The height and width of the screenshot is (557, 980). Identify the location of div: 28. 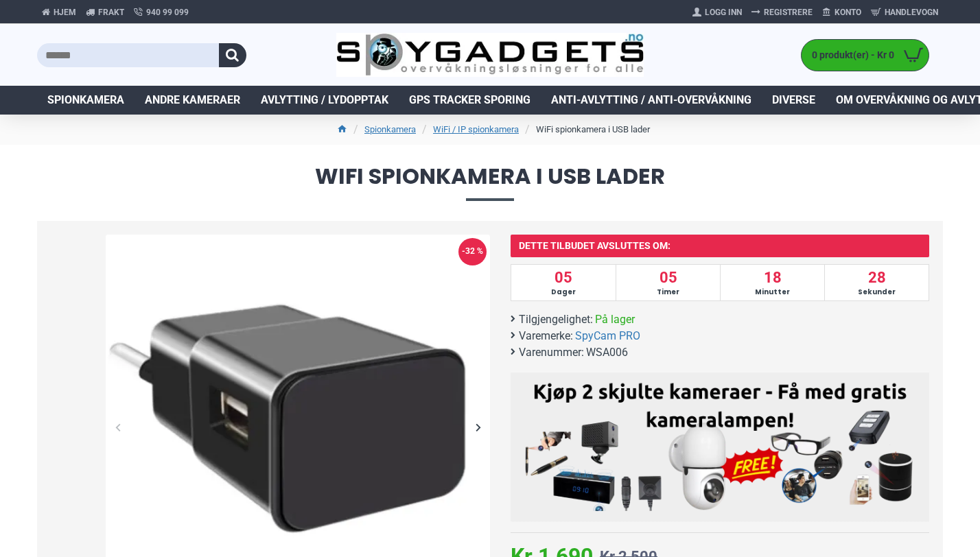
(876, 283).